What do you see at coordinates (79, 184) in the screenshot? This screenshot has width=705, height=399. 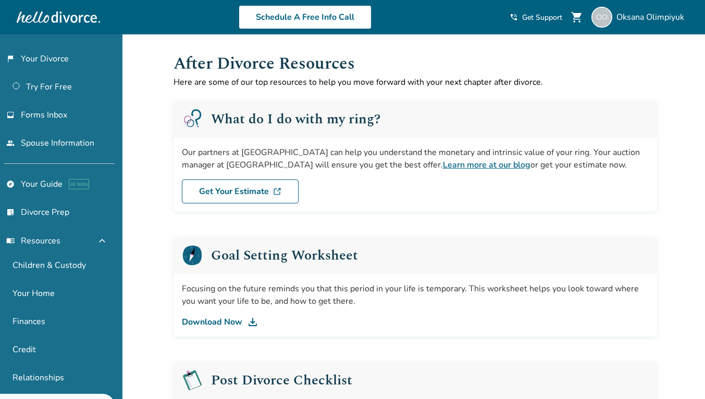 I see `span: AI beta` at bounding box center [79, 184].